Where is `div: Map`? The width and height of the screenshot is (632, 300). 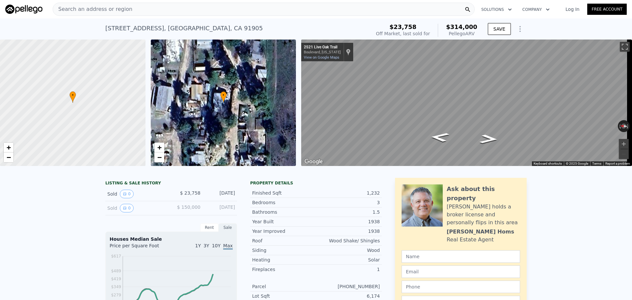
div: Map is located at coordinates (466, 103).